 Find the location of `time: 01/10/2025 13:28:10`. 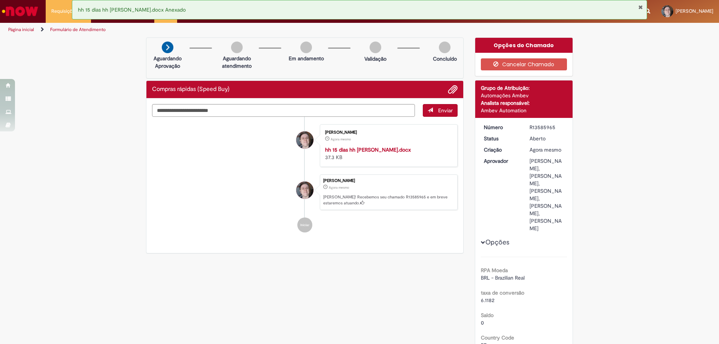

time: 01/10/2025 13:28:10 is located at coordinates (341, 139).